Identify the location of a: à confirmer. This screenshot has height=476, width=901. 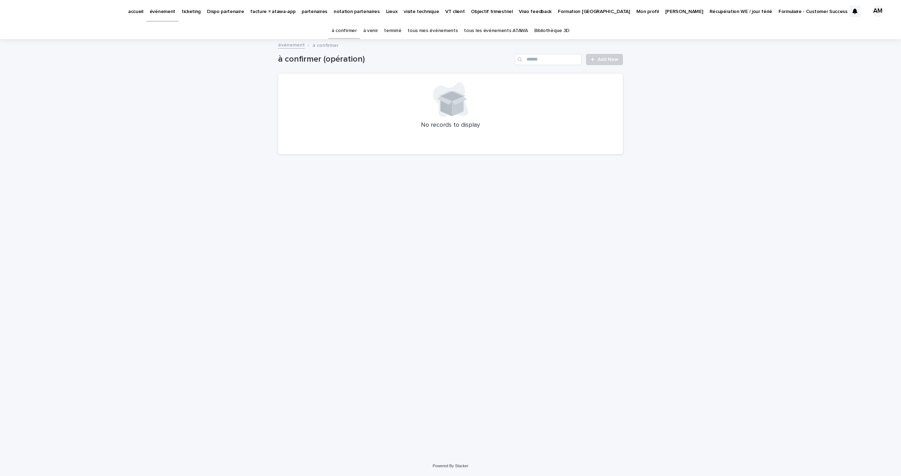
(344, 31).